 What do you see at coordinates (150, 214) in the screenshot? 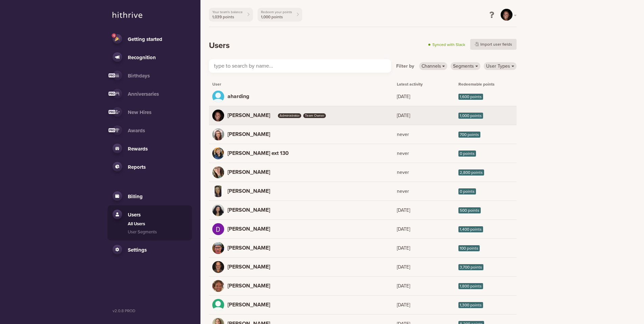
I see `a: Users` at bounding box center [150, 214].